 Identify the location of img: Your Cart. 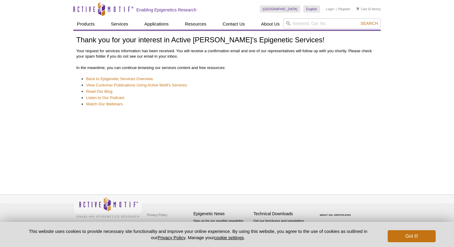
(358, 9).